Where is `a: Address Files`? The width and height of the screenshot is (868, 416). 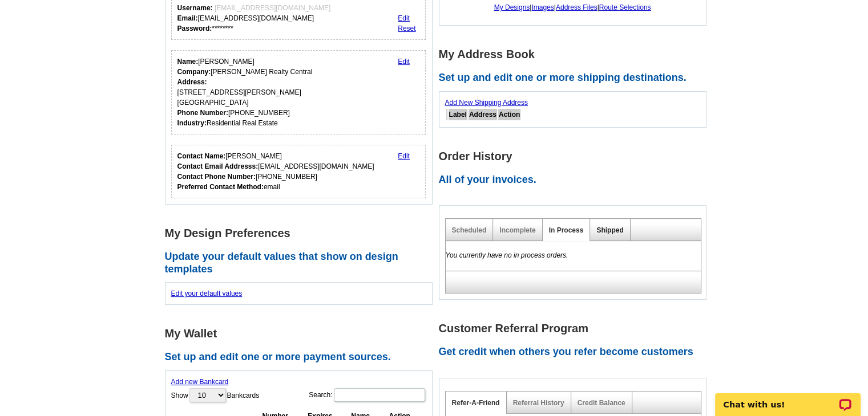
a: Address Files is located at coordinates (576, 7).